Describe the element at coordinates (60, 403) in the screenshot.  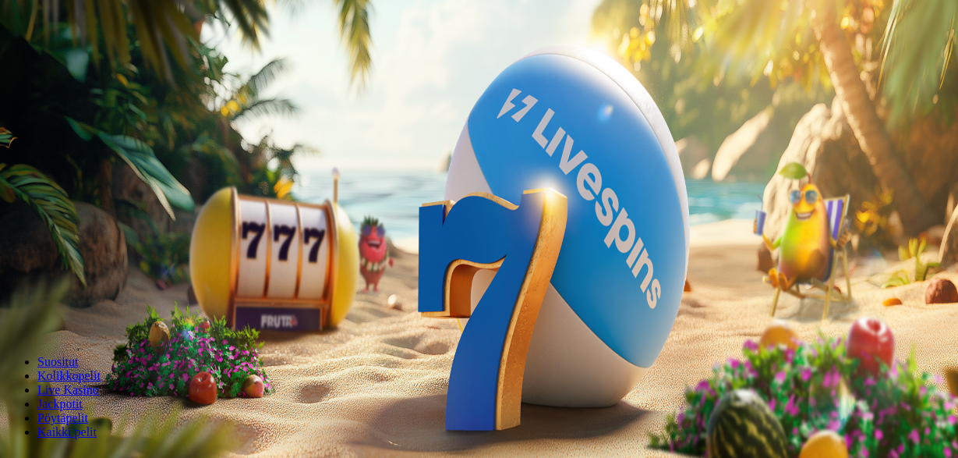
I see `span: Jackpotit` at that location.